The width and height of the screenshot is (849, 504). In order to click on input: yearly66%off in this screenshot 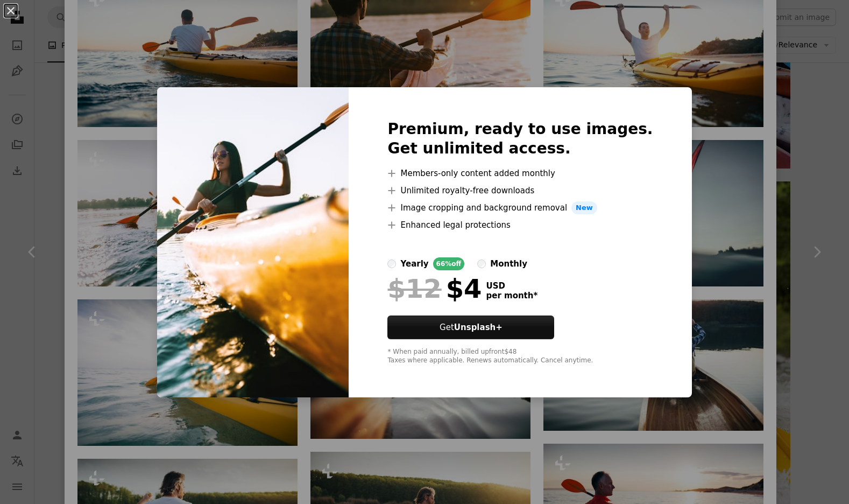, I will do `click(392, 264)`.